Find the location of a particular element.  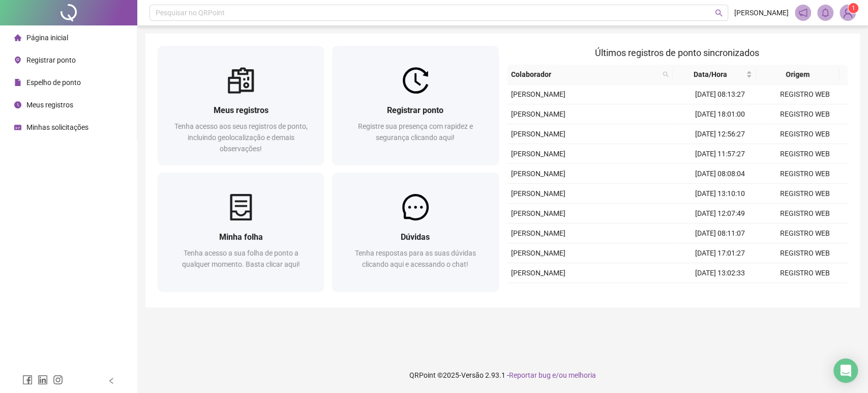

span: 1 is located at coordinates (853, 8).